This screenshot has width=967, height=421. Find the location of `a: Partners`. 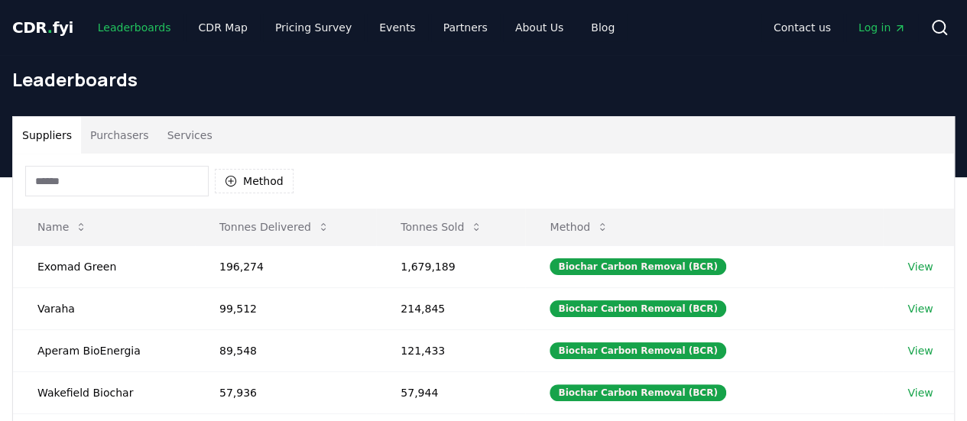

a: Partners is located at coordinates (466, 28).